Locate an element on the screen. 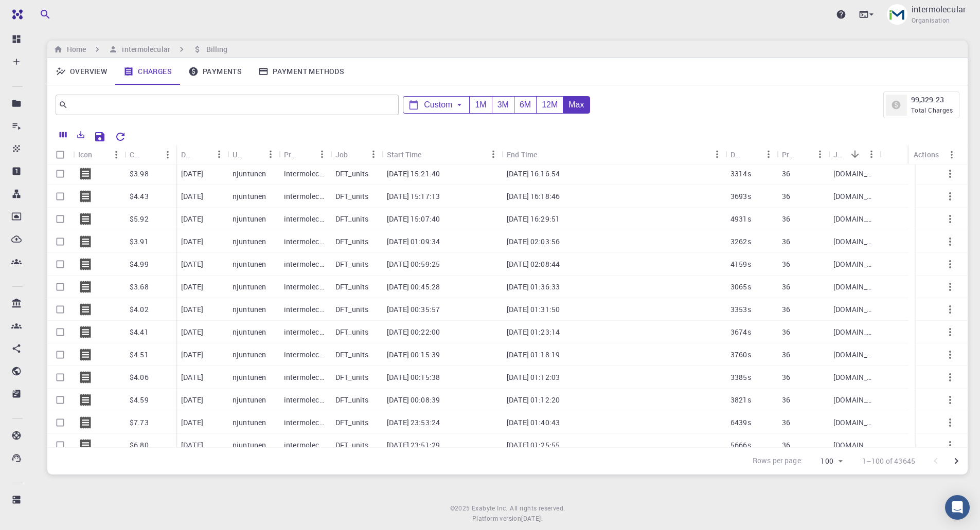  div: Date is located at coordinates (202, 154).